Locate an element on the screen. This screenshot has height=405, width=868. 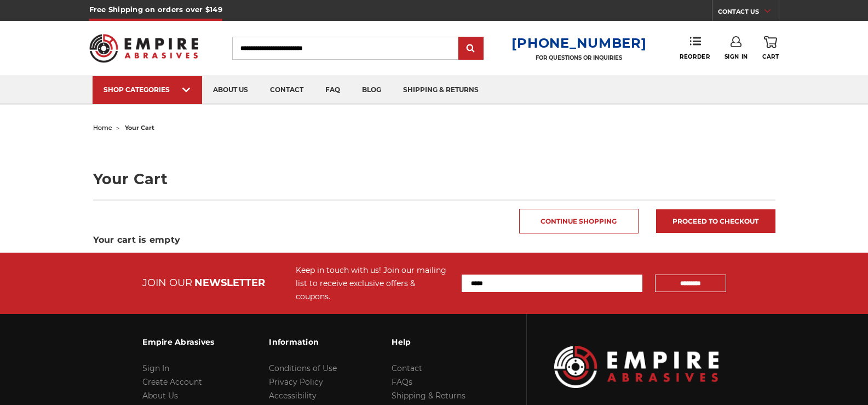
a: Shipping & Returns is located at coordinates (429, 396).